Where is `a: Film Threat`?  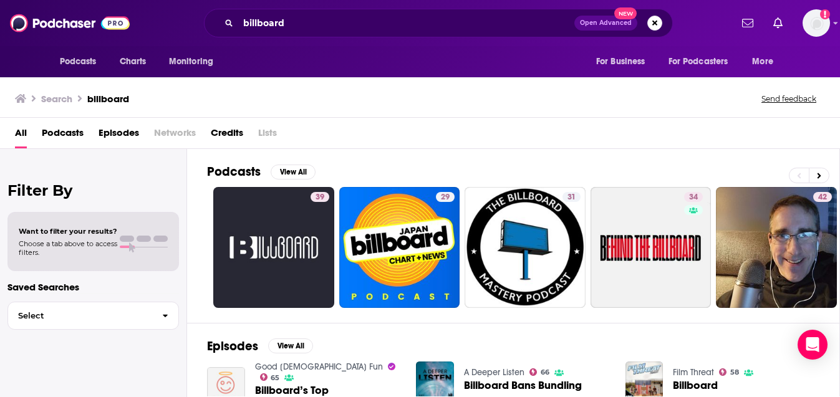
a: Film Threat is located at coordinates (694, 372).